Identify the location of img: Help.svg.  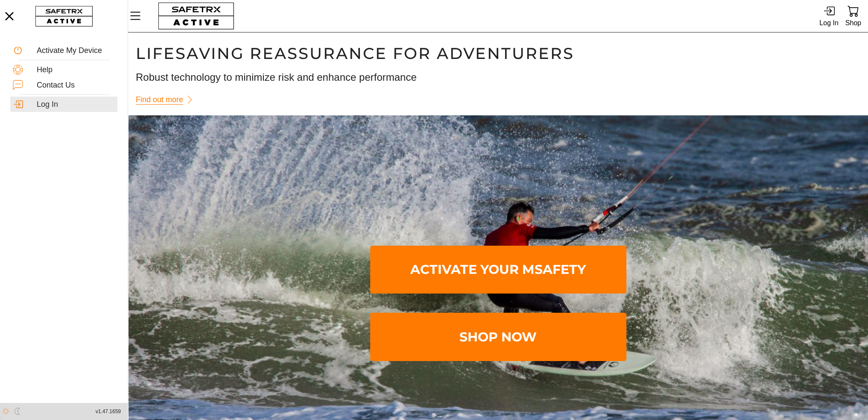
(18, 70).